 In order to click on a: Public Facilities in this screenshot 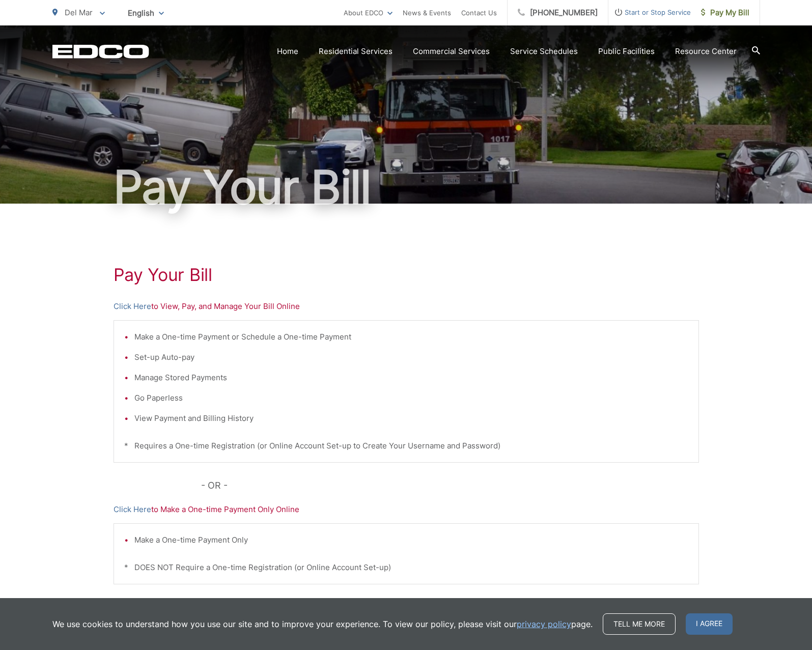, I will do `click(626, 52)`.